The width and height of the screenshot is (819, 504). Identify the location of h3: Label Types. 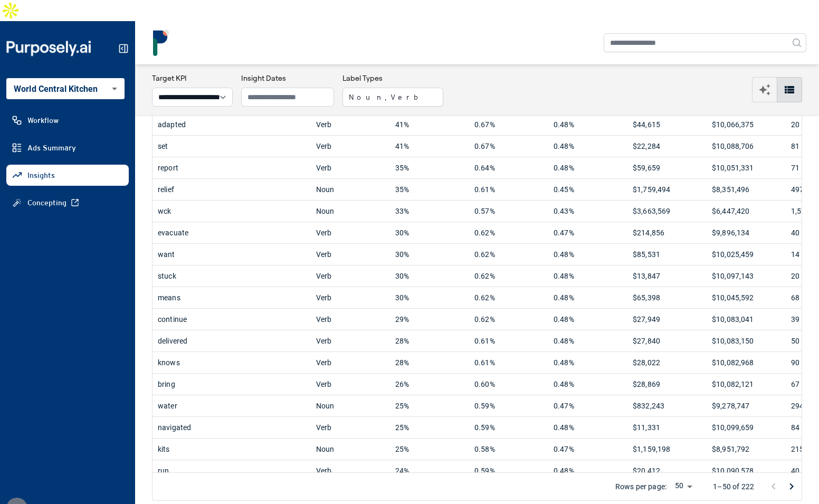
(392, 78).